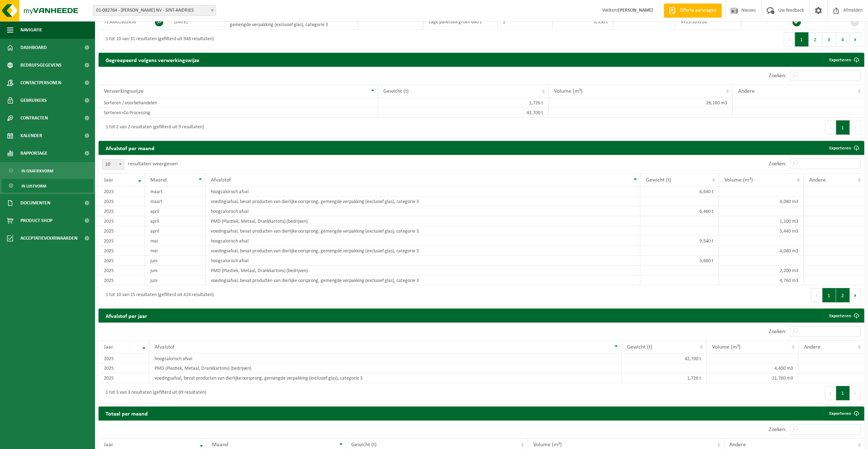 This screenshot has width=868, height=449. Describe the element at coordinates (113, 164) in the screenshot. I see `span: 10` at that location.